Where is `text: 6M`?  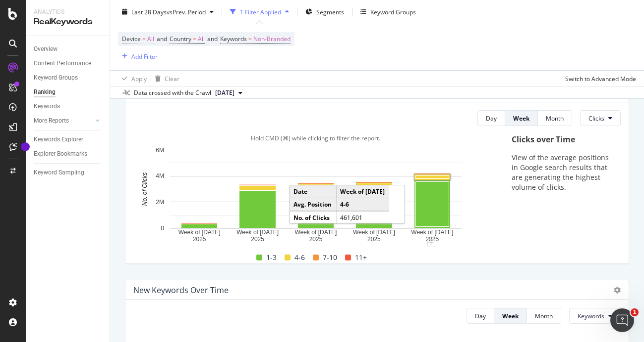
text: 6M is located at coordinates (159, 150).